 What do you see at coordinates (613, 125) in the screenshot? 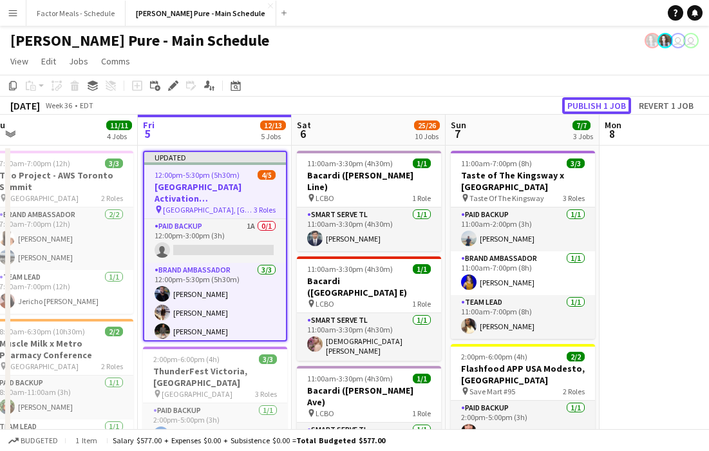
I see `span: Mon` at bounding box center [613, 125].